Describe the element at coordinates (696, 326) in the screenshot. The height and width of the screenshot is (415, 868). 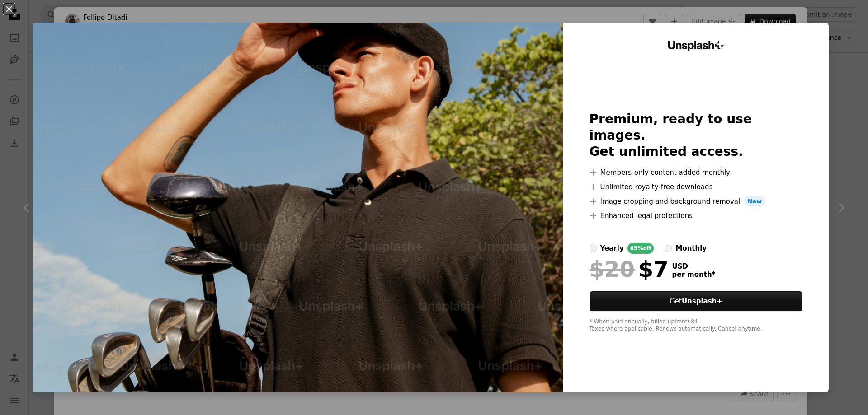
I see `div: * When paid annually, billed upfront $84 Taxes where applicable. Renews automatically. Cancel any...` at that location.